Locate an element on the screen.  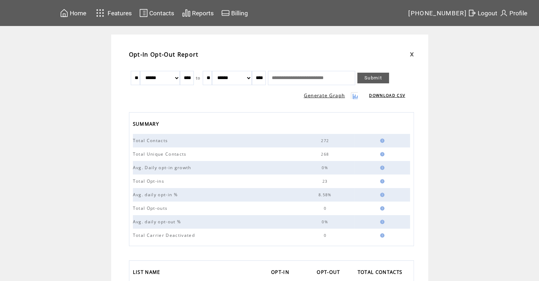
span: Total Carrier Deactivated is located at coordinates (165, 235).